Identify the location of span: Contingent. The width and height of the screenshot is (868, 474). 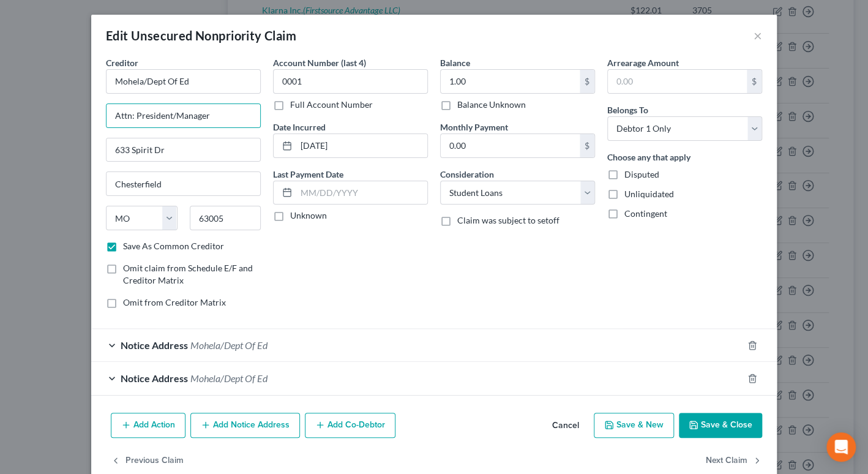
(646, 213).